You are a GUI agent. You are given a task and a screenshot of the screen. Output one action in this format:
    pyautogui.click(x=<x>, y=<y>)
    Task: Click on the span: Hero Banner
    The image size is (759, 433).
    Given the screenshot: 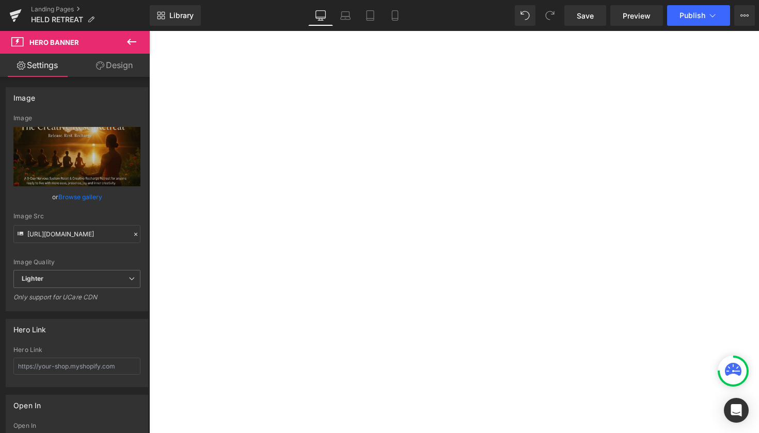 What is the action you would take?
    pyautogui.click(x=54, y=42)
    